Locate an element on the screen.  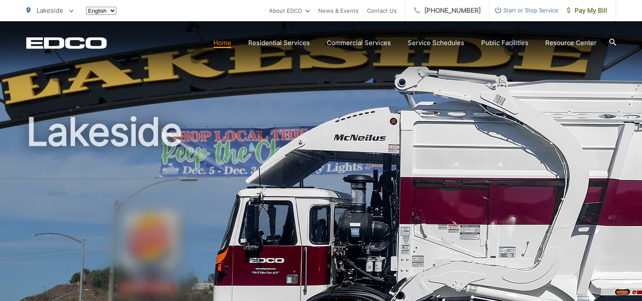
a: About EDCO is located at coordinates (290, 11).